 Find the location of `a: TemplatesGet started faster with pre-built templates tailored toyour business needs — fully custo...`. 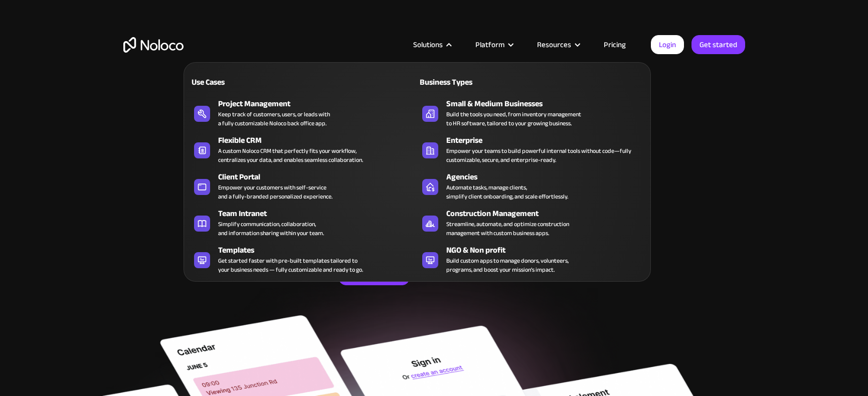

a: TemplatesGet started faster with pre-built templates tailored toyour business needs — fully custo... is located at coordinates (303, 259).